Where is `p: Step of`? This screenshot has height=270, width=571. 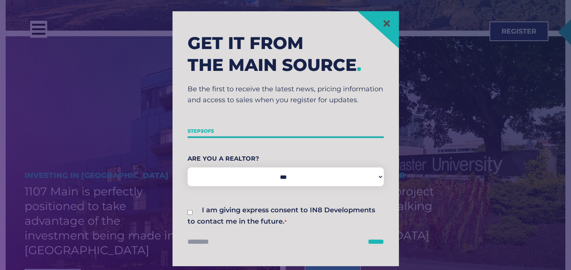
p: Step of is located at coordinates (286, 131).